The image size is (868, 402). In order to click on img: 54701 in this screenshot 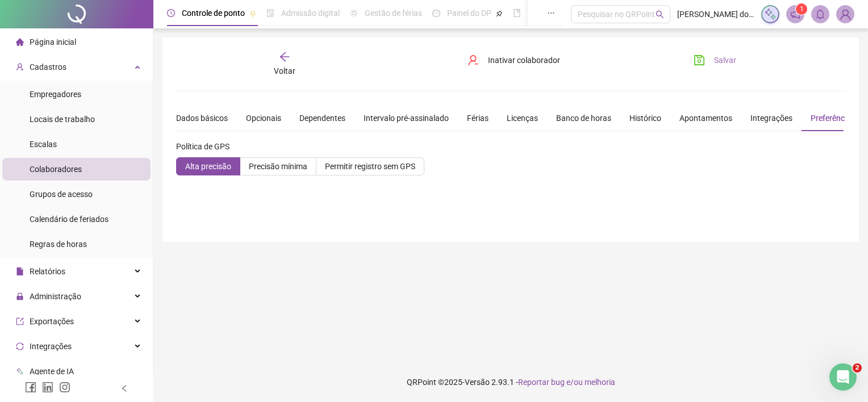, I will do `click(845, 14)`.